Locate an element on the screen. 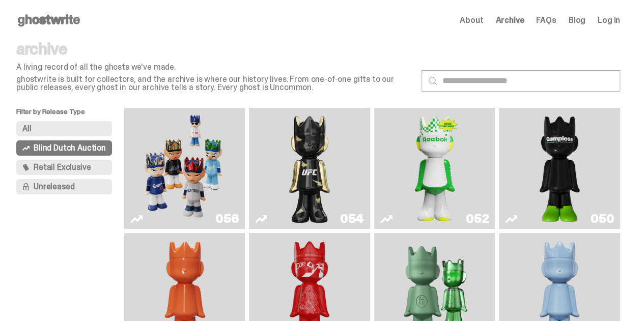 The width and height of the screenshot is (644, 321). img: Campless is located at coordinates (560, 169).